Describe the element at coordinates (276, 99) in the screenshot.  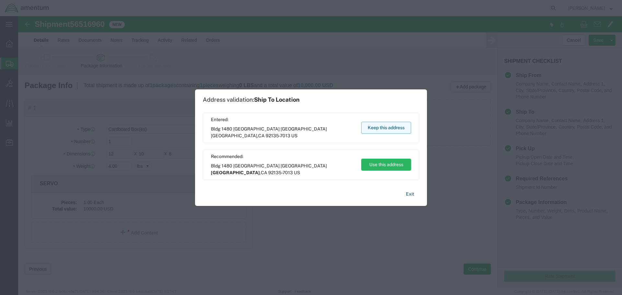
I see `span: Ship To Location` at that location.